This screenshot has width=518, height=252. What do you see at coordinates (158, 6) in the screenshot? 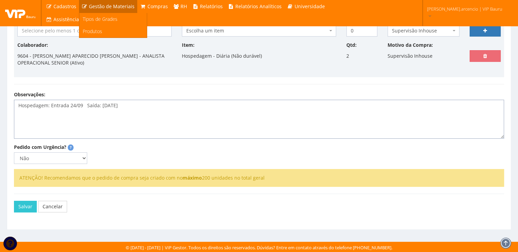
I see `span: Compras` at bounding box center [158, 6].